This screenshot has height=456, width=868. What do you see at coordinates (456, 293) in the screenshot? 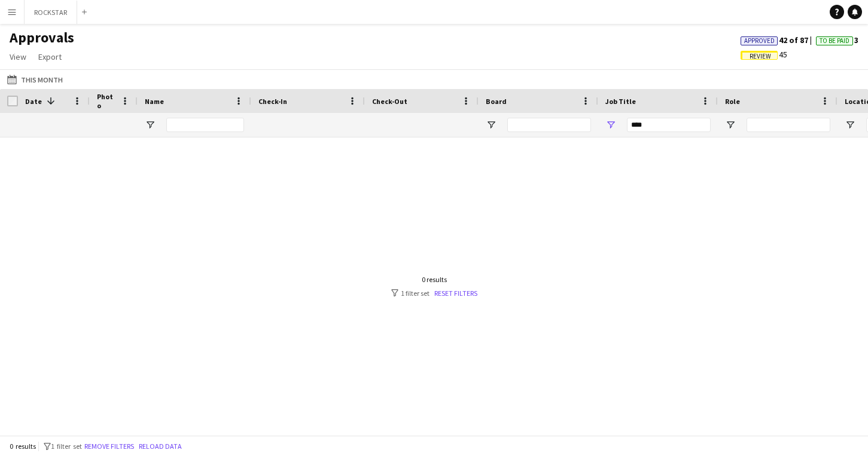
I see `a: Reset filters` at bounding box center [456, 293].